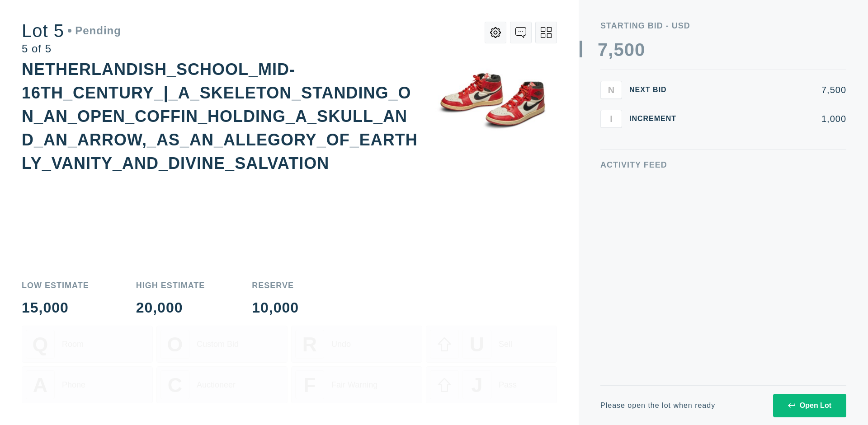 This screenshot has width=868, height=425. Describe the element at coordinates (72, 31) in the screenshot. I see `div: Lot 5` at that location.